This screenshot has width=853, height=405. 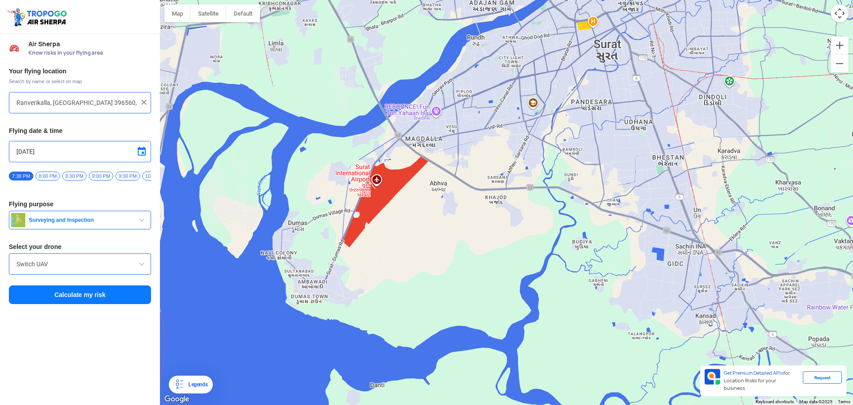 What do you see at coordinates (815, 401) in the screenshot?
I see `span: Map data ©2025` at bounding box center [815, 401].